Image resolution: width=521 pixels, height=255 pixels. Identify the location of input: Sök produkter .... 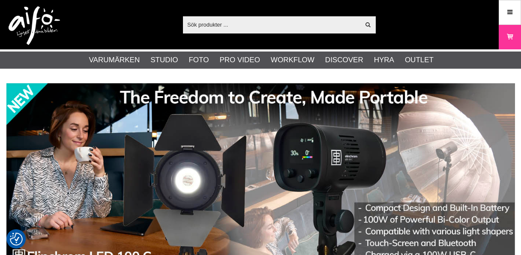
(271, 24).